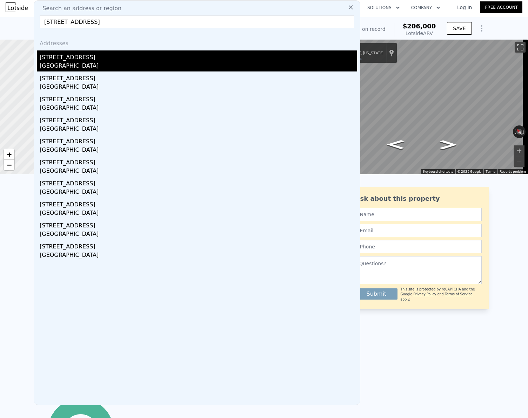  What do you see at coordinates (424, 107) in the screenshot?
I see `div: Street View` at bounding box center [424, 107].